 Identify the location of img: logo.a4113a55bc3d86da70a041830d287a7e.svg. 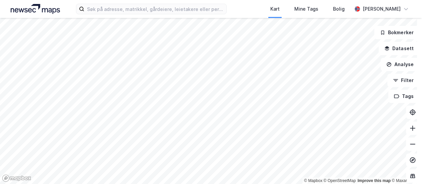
(35, 9).